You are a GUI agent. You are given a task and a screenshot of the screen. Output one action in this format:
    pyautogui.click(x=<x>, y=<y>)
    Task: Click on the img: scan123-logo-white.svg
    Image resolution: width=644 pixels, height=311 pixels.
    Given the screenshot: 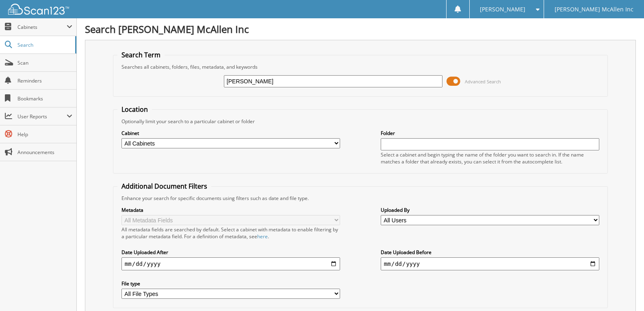 What is the action you would take?
    pyautogui.click(x=39, y=9)
    